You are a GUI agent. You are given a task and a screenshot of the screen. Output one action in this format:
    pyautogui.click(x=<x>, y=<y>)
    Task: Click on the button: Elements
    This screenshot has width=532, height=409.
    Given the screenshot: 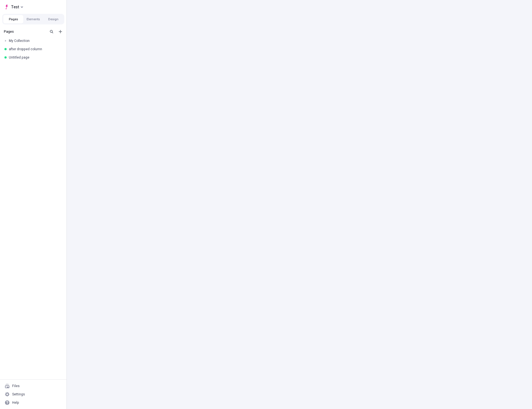 What is the action you would take?
    pyautogui.click(x=33, y=19)
    